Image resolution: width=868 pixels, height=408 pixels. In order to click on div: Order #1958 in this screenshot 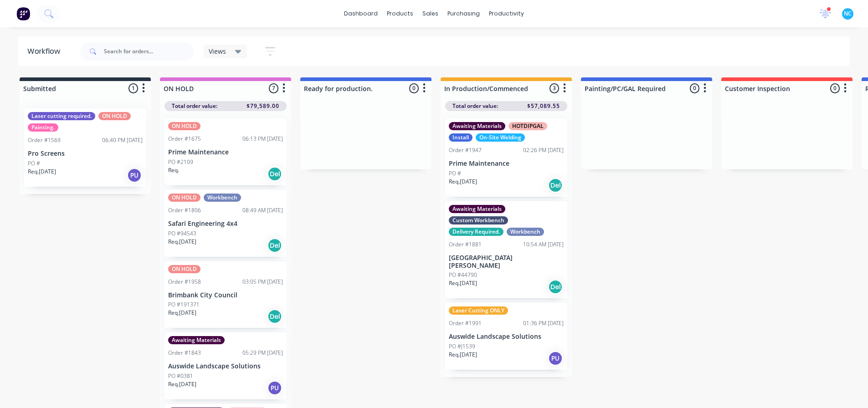, I will do `click(185, 282)`.